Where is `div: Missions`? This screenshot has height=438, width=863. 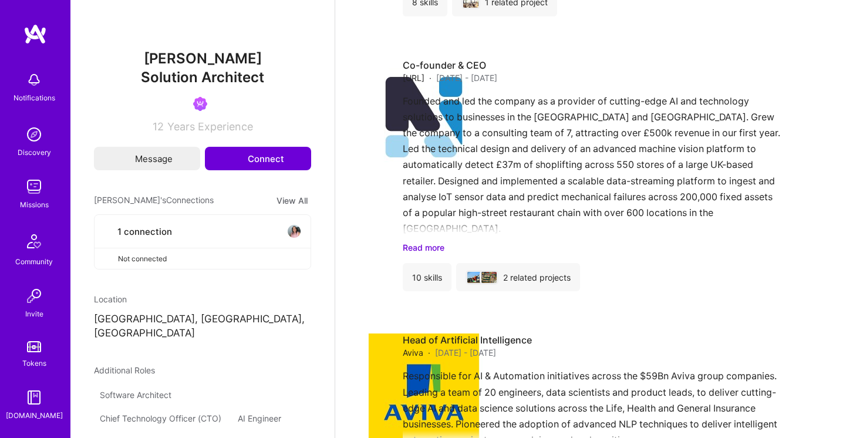
div: Missions is located at coordinates (34, 204).